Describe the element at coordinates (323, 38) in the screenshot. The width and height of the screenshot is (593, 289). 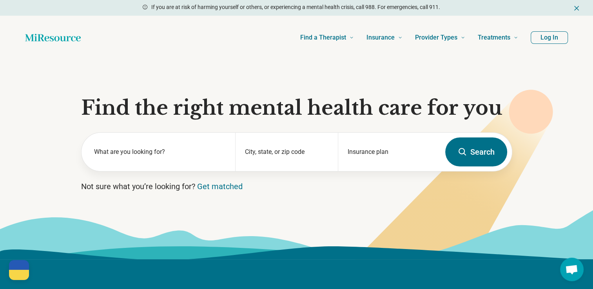
I see `span: Find a Therapist` at that location.